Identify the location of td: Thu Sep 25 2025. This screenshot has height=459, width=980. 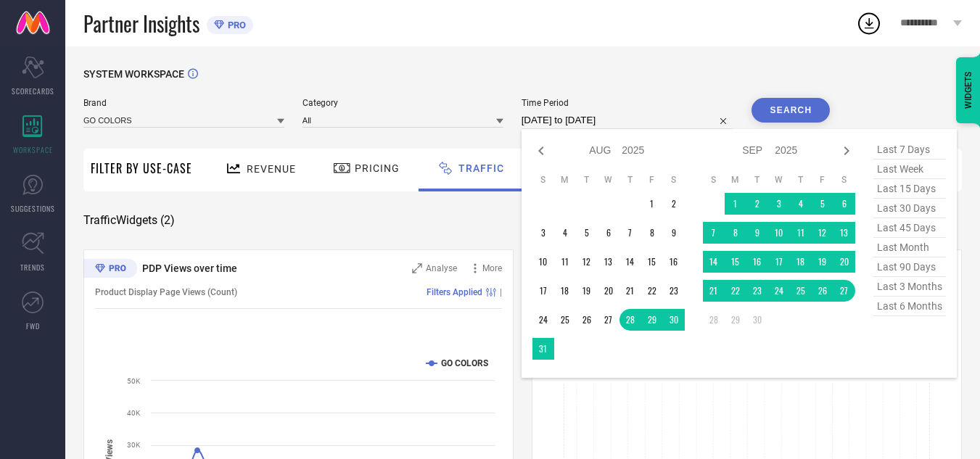
(801, 291).